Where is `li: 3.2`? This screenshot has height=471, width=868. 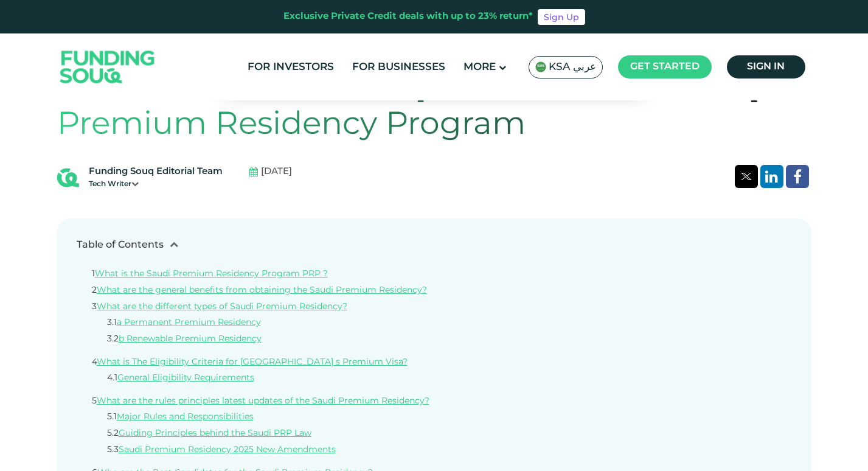 li: 3.2 is located at coordinates (434, 338).